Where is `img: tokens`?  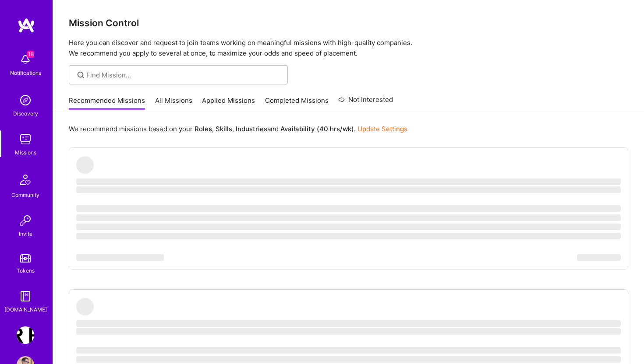 img: tokens is located at coordinates (25, 258).